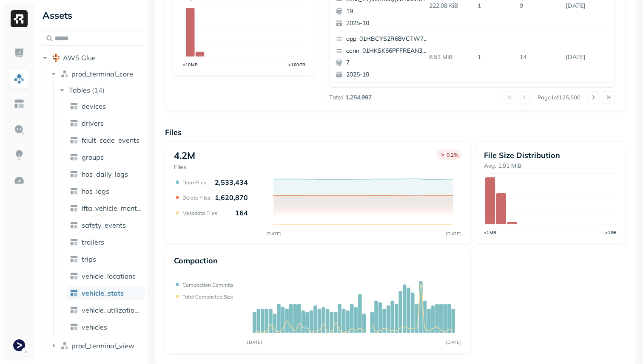 The image size is (643, 364). What do you see at coordinates (231, 182) in the screenshot?
I see `p: 2,533,434` at bounding box center [231, 182].